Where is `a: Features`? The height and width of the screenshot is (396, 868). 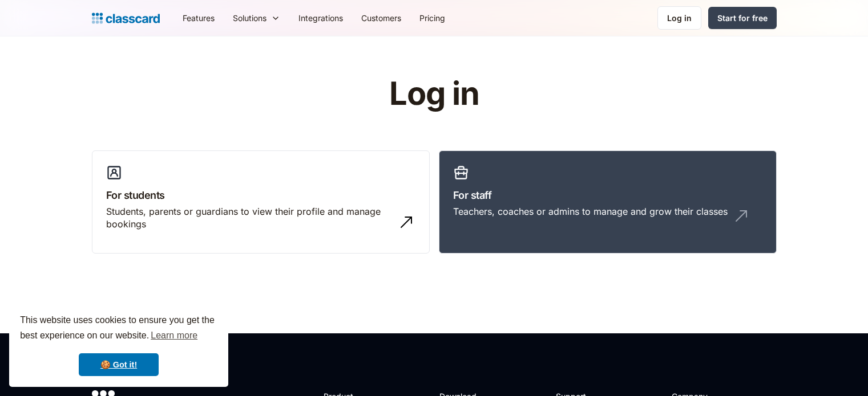
a: Features is located at coordinates (199, 18).